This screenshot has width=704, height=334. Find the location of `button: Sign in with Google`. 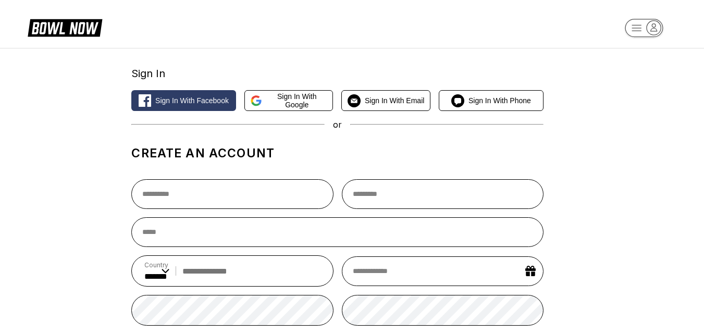

button: Sign in with Google is located at coordinates (289, 101).